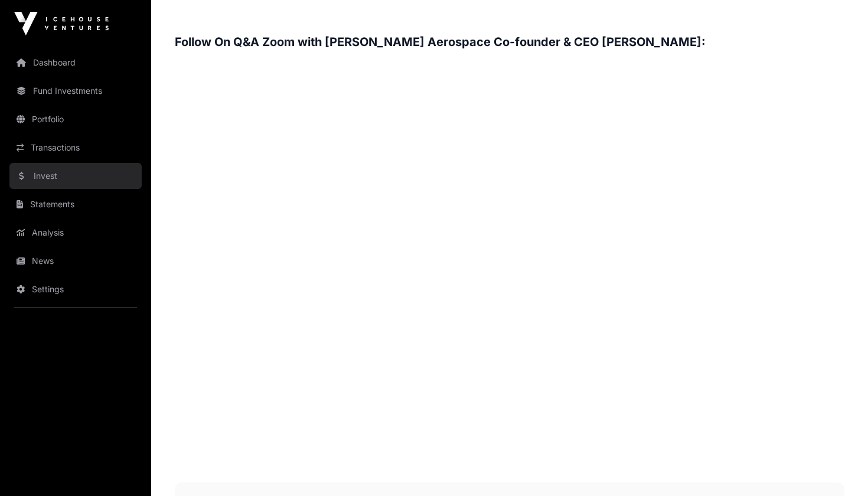  Describe the element at coordinates (76, 120) in the screenshot. I see `a: Portfolio` at that location.